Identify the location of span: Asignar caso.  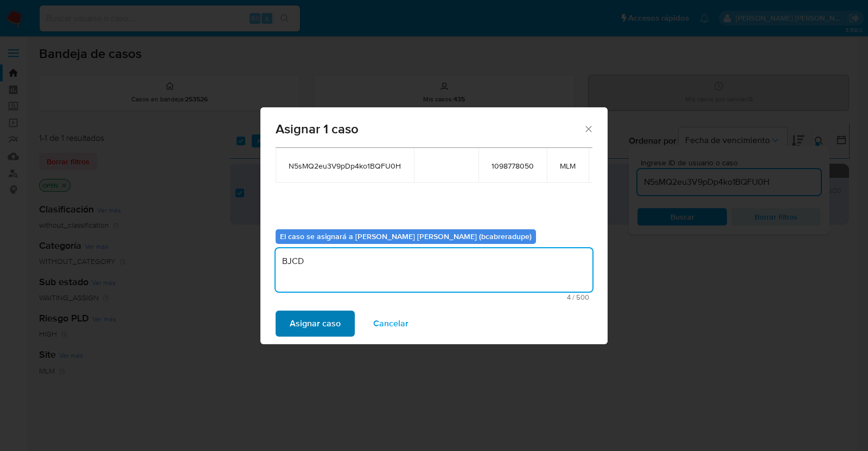
(315, 324).